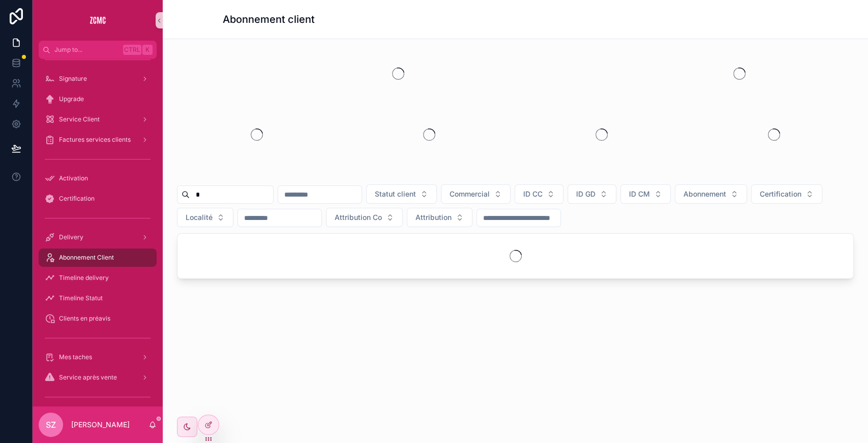 Image resolution: width=868 pixels, height=443 pixels. I want to click on a: Certification, so click(98, 199).